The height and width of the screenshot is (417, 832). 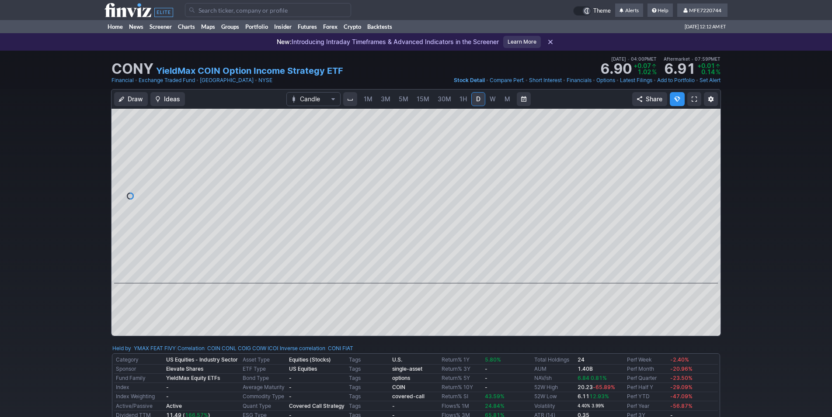 What do you see at coordinates (646, 397) in the screenshot?
I see `td: Perf YTD` at bounding box center [646, 397].